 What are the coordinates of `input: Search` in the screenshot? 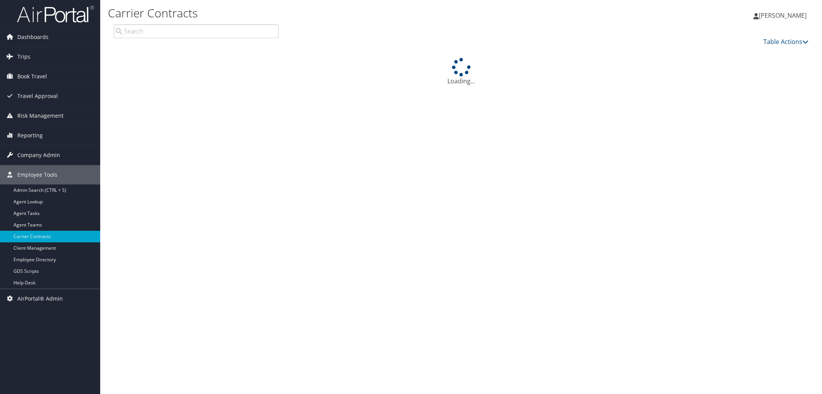 It's located at (196, 31).